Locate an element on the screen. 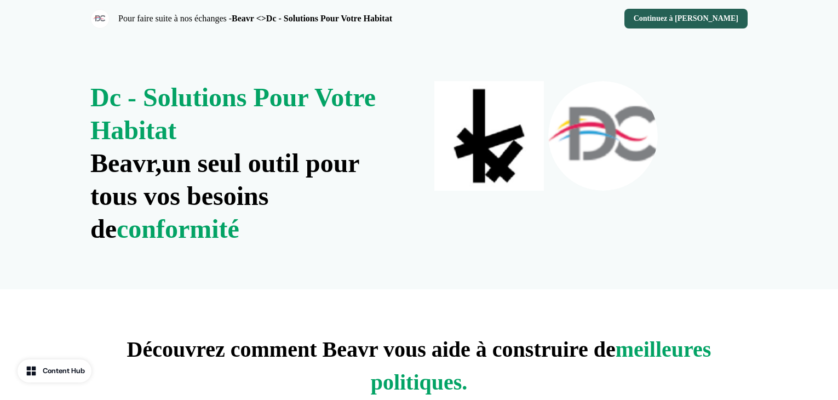  strong: Beavr <>Dc - Solutions Pour Votre Habitat is located at coordinates (312, 18).